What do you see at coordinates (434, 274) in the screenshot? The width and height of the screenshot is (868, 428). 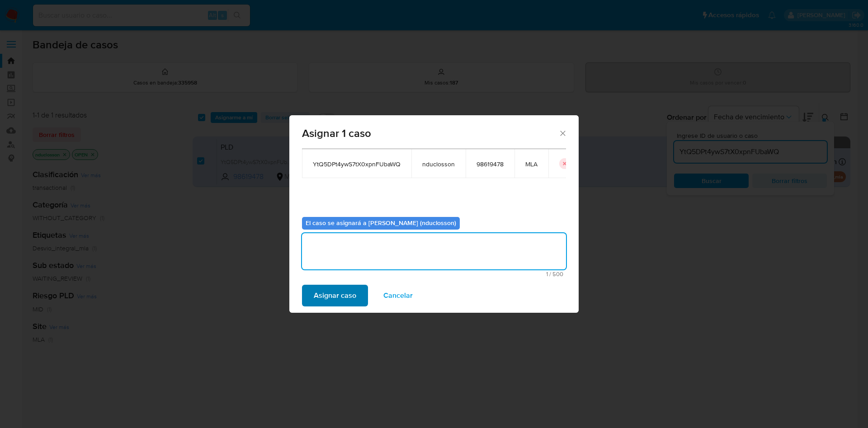 I see `span: Máximo 500 caracteres` at bounding box center [434, 274].